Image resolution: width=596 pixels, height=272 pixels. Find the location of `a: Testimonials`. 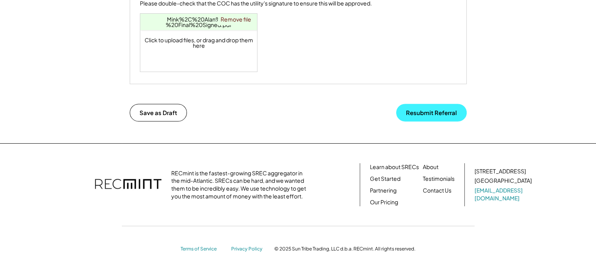

a: Testimonials is located at coordinates (439, 179).